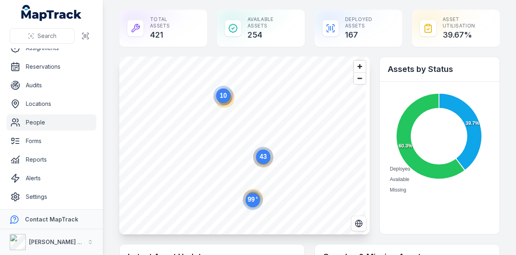 The height and width of the screenshot is (255, 516). I want to click on text: 10, so click(223, 95).